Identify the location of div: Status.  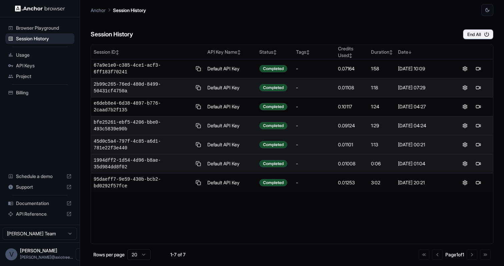
(275, 52).